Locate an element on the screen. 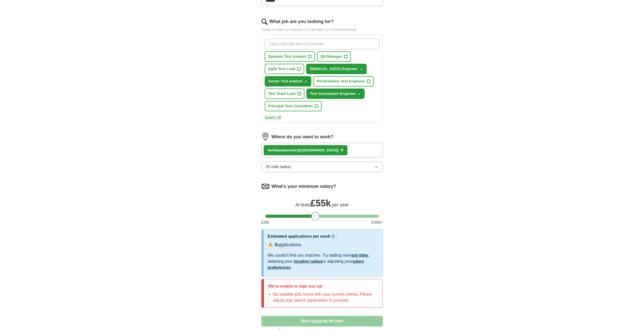  span: 25 mile radius is located at coordinates (279, 167).